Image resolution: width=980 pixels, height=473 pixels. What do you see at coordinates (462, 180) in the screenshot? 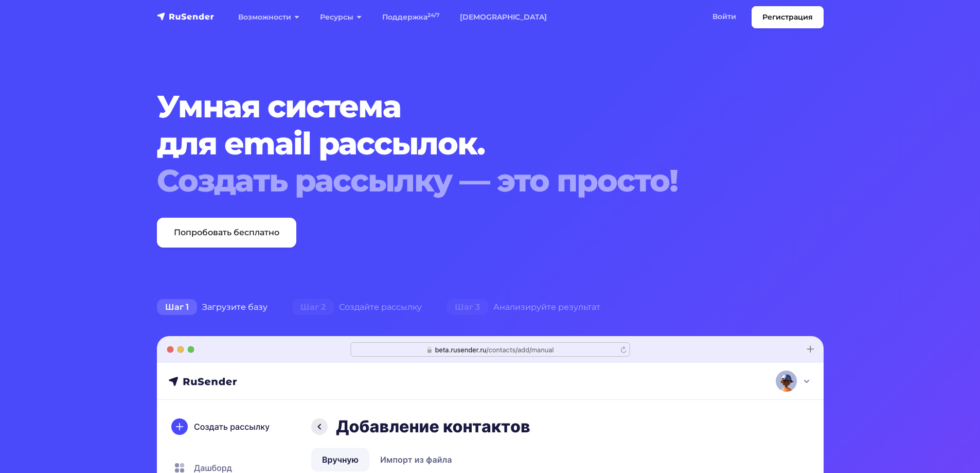
I see `div: Создать рассылку — это просто!` at bounding box center [462, 180].